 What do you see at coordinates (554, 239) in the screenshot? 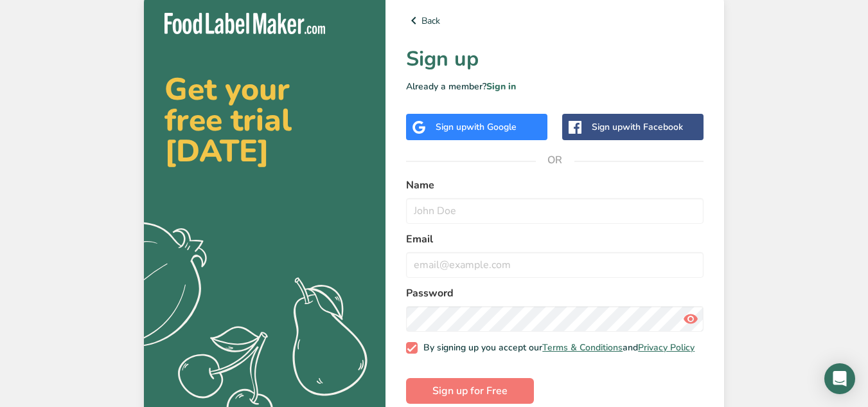
I see `label: Email` at bounding box center [554, 239].